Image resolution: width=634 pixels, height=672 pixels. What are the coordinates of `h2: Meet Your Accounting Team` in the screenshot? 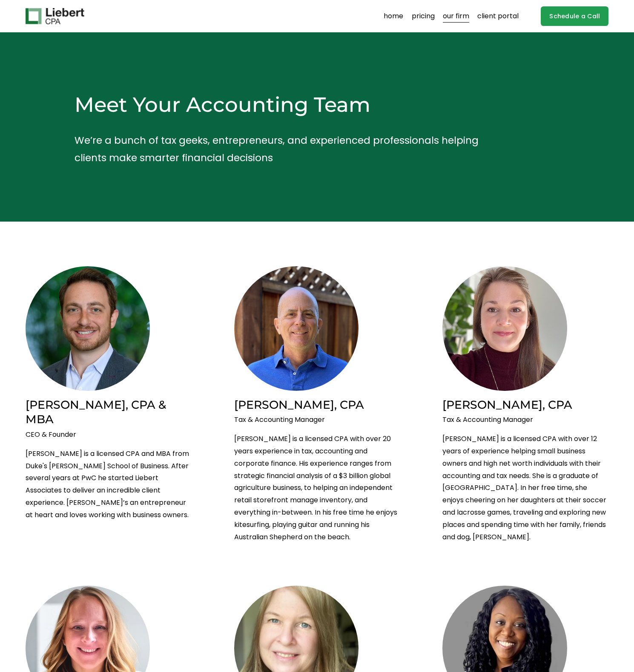 It's located at (293, 105).